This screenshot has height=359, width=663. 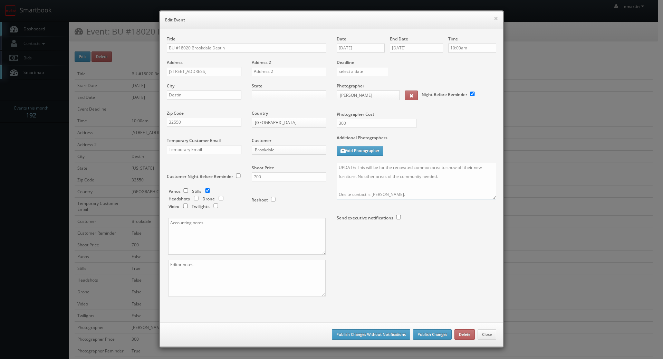 I want to click on label: Country, so click(x=260, y=113).